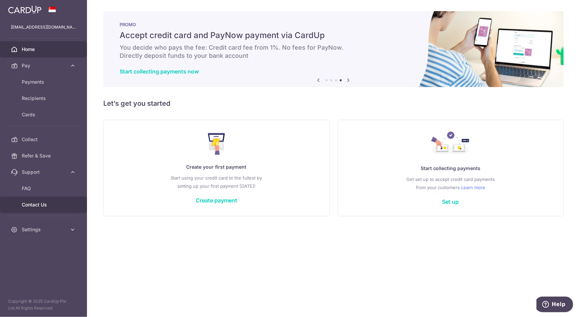 This screenshot has height=317, width=580. Describe the element at coordinates (44, 115) in the screenshot. I see `span: Cards` at that location.